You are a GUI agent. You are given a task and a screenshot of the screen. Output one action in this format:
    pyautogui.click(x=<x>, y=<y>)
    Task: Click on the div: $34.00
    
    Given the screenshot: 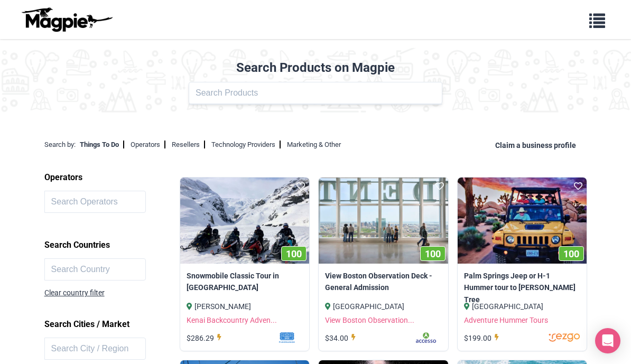 What is the action you would take?
    pyautogui.click(x=342, y=338)
    